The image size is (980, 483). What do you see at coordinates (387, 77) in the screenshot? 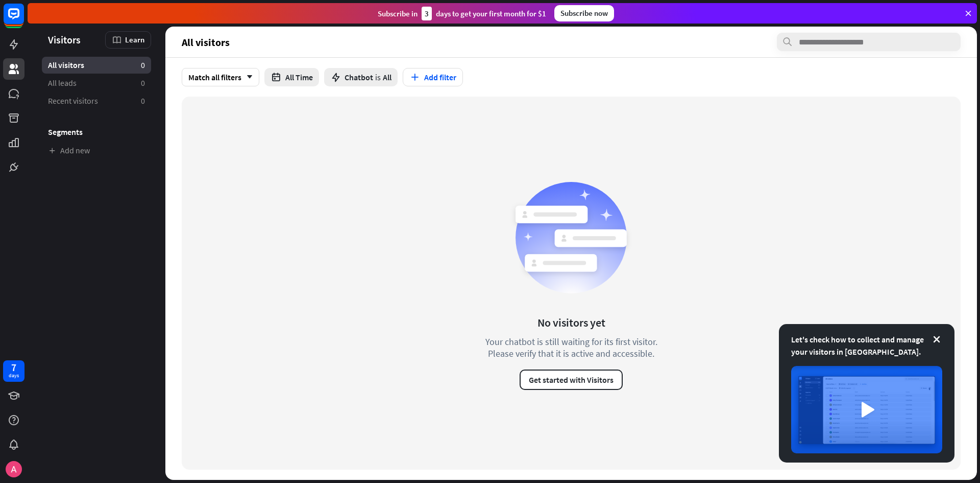
I see `span: All` at bounding box center [387, 77].